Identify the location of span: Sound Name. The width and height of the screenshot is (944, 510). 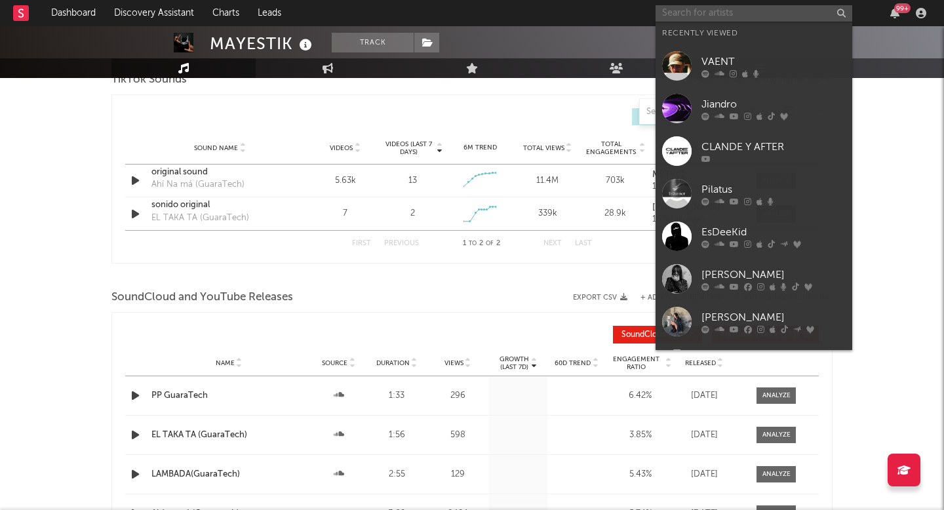
(216, 148).